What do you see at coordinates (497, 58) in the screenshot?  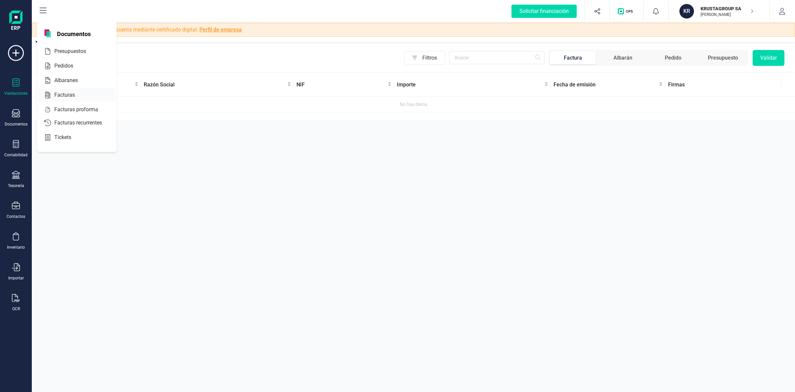 I see `input: Buscar` at bounding box center [497, 58].